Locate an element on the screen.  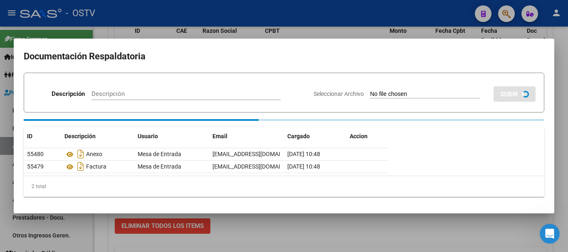
div: Factura is located at coordinates (98, 167).